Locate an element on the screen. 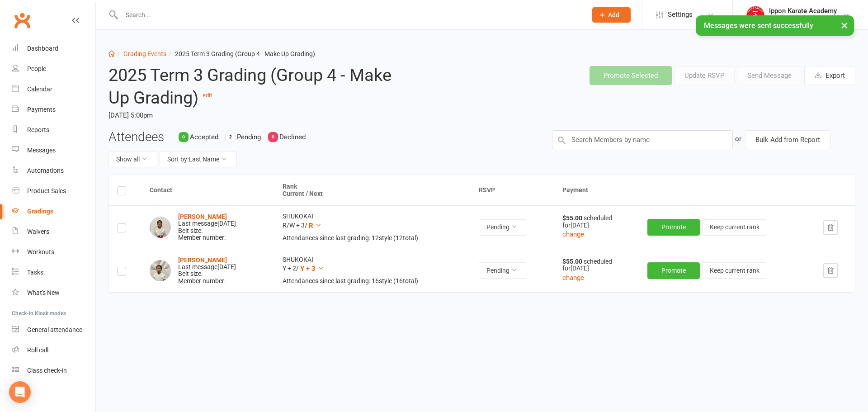 The image size is (868, 412). a: Messages is located at coordinates (54, 150).